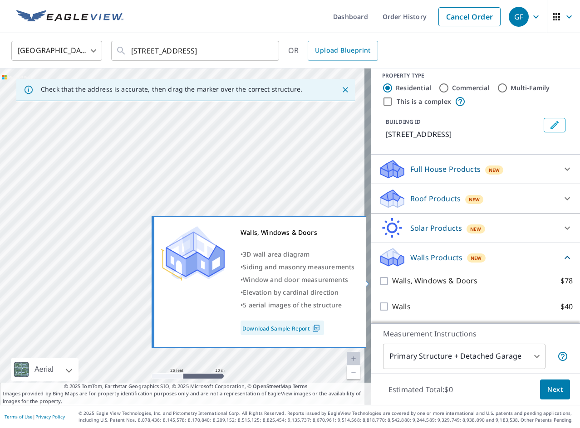 The image size is (580, 428). Describe the element at coordinates (297, 233) in the screenshot. I see `div: Walls, Windows & Doors` at that location.